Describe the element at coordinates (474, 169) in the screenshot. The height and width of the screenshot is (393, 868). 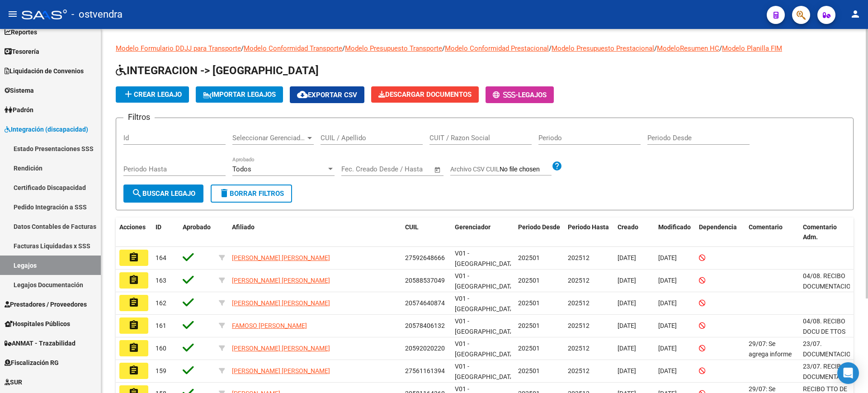
I see `span: Archivo CSV CUIL` at that location.